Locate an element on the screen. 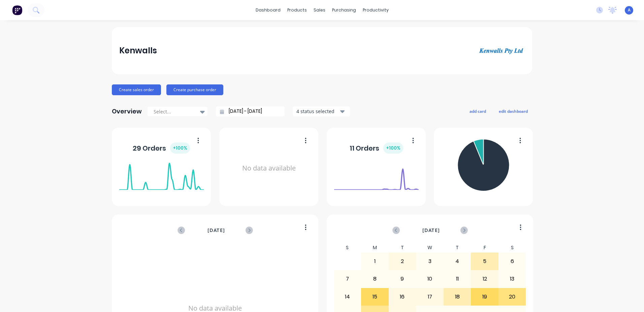 Image resolution: width=644 pixels, height=312 pixels. div: 16 is located at coordinates (403, 297).